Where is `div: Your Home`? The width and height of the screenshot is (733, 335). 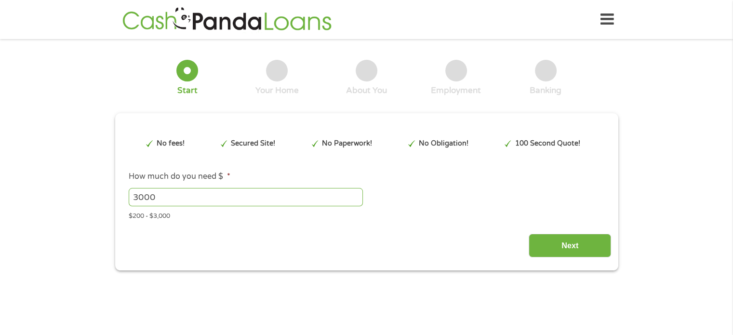 div: Your Home is located at coordinates (277, 91).